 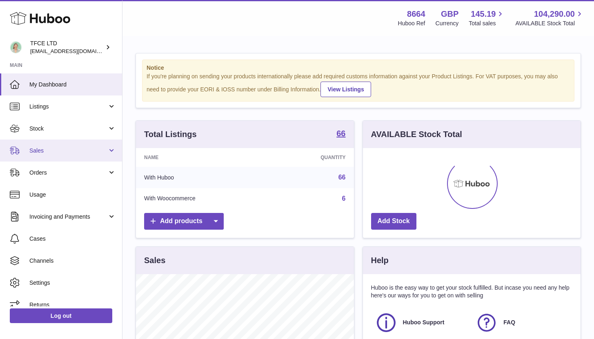 What do you see at coordinates (509, 322) in the screenshot?
I see `span: FAQ` at bounding box center [509, 322].